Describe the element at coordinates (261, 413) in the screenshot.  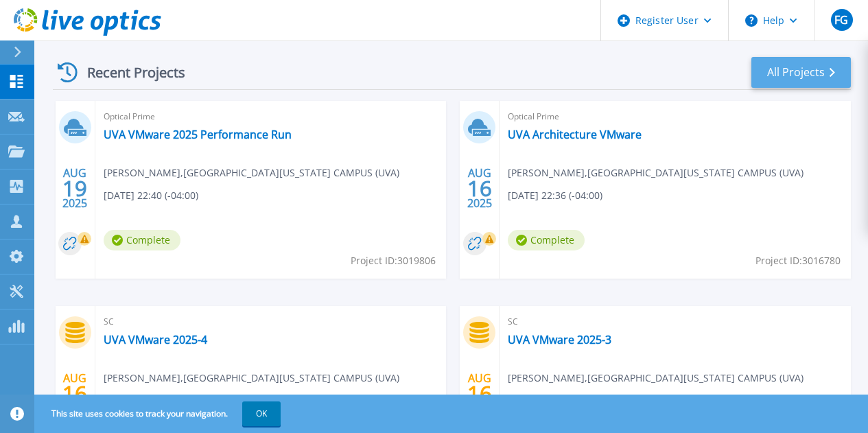
I see `button: OK` at that location.